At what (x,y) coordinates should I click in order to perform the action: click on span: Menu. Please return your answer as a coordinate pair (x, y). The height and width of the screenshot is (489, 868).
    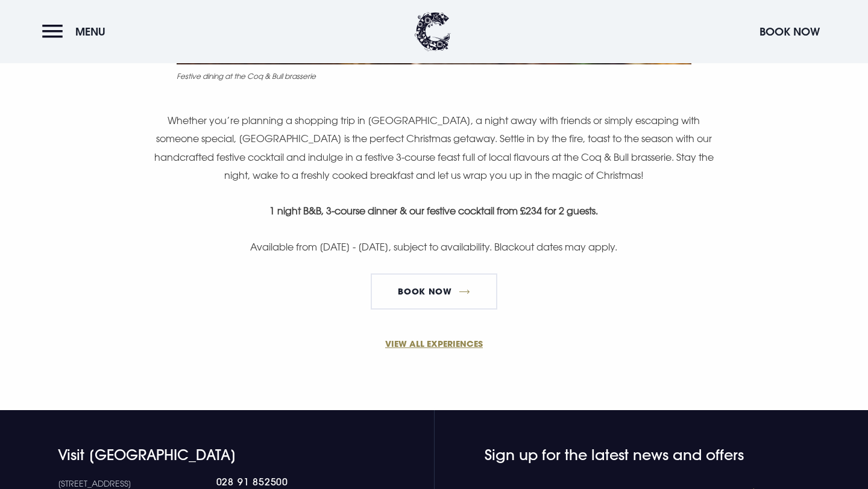
    Looking at the image, I should click on (90, 31).